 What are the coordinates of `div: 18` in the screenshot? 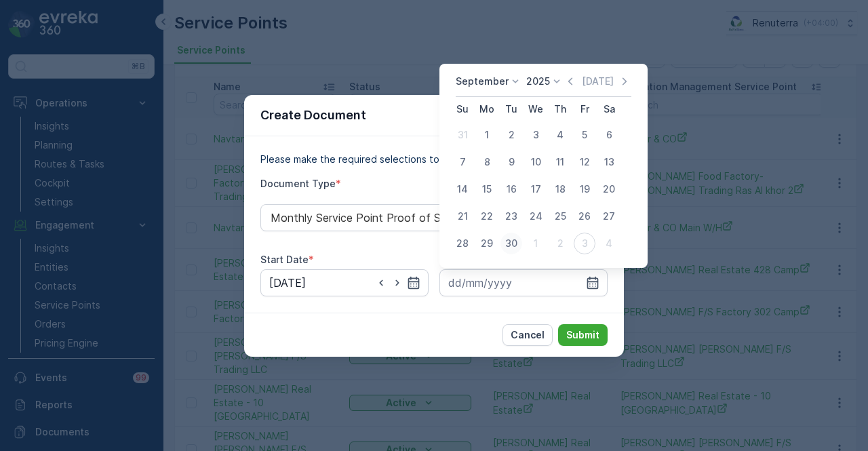 It's located at (561, 189).